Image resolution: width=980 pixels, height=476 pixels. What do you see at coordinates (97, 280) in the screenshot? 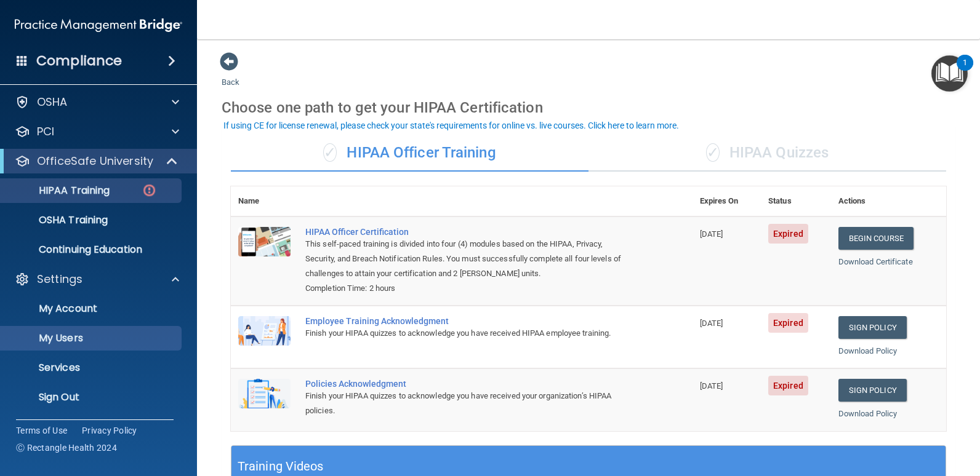
I see `a: Settings` at bounding box center [97, 280].